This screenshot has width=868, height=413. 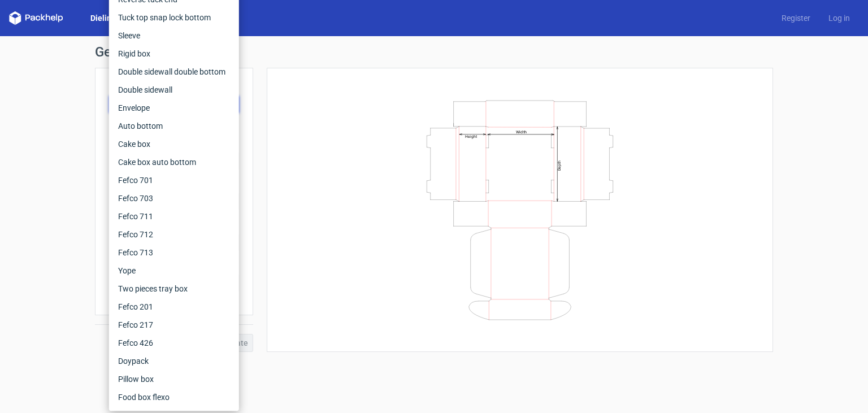 I want to click on text: Depth, so click(x=560, y=165).